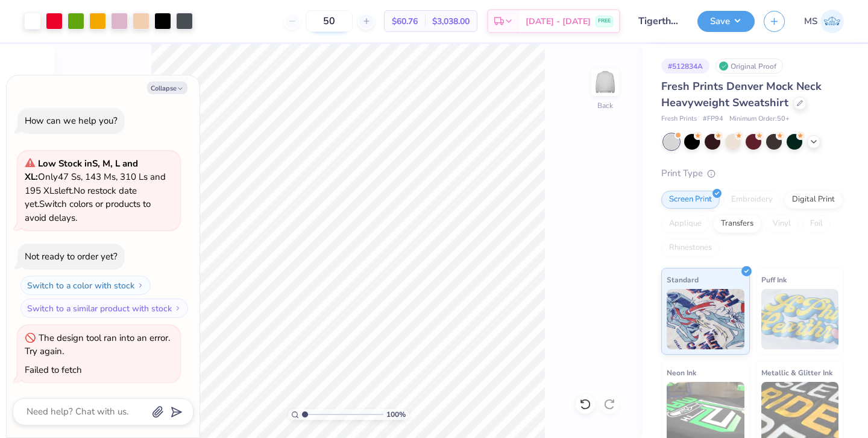 The width and height of the screenshot is (868, 438). I want to click on button: Switch to a color with stock, so click(85, 285).